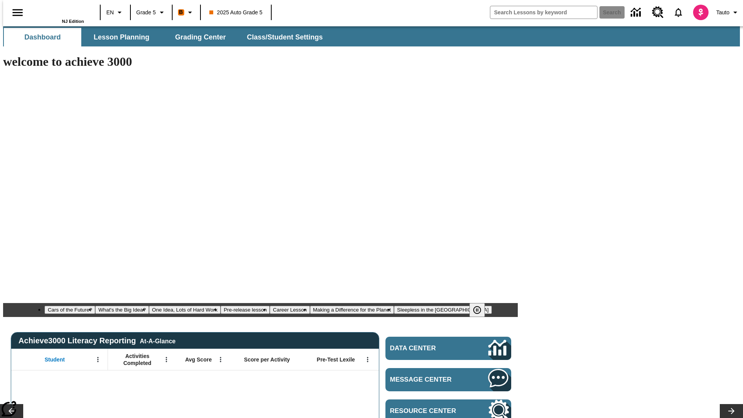 This screenshot has width=743, height=418. Describe the element at coordinates (97, 341) in the screenshot. I see `span: Achieve3000 Literacy Reporting` at that location.